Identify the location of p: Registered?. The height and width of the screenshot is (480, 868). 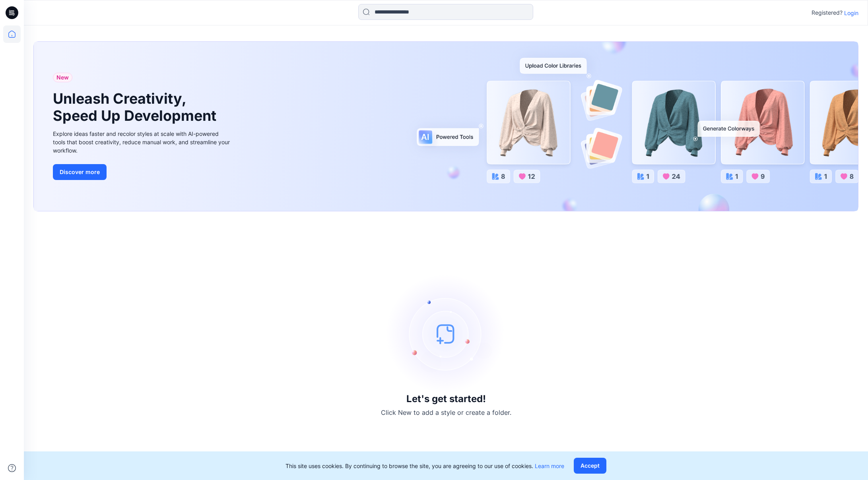
(827, 12).